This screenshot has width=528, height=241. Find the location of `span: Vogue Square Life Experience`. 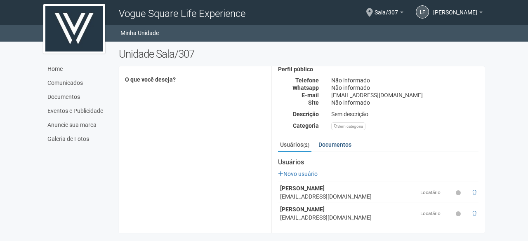

span: Vogue Square Life Experience is located at coordinates (182, 14).